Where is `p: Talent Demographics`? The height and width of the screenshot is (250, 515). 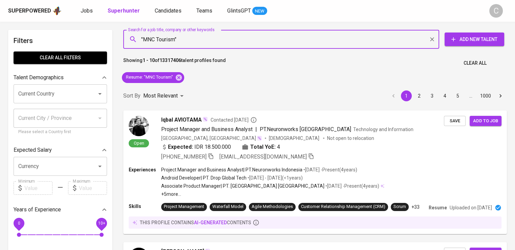 p: Talent Demographics is located at coordinates (39, 78).